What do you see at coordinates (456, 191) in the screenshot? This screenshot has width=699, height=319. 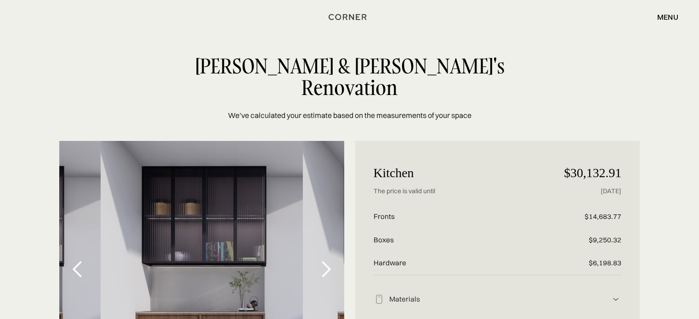 I see `p: The price is valid until` at bounding box center [456, 191].